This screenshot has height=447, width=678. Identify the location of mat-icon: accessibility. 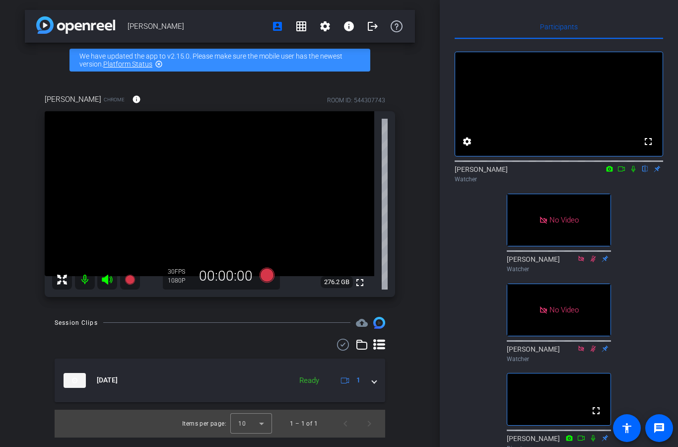
(627, 428).